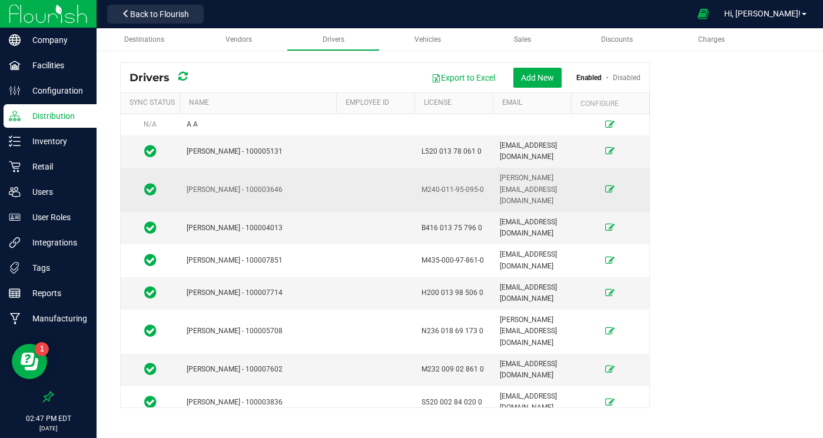 The width and height of the screenshot is (823, 438). What do you see at coordinates (56, 167) in the screenshot?
I see `p: Retail` at bounding box center [56, 167].